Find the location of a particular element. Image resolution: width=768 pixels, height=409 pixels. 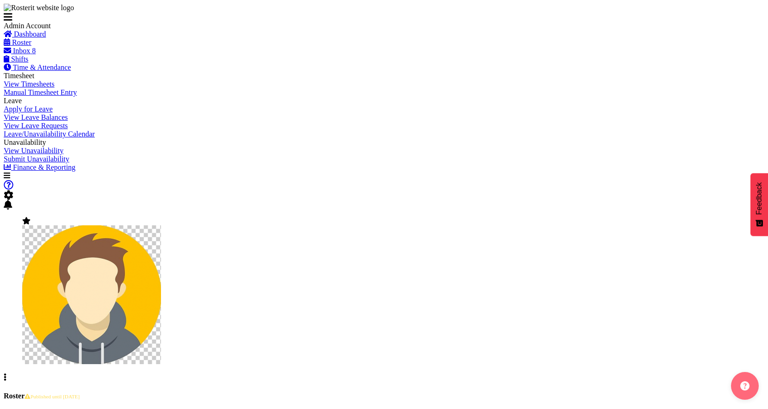

h4: Roster is located at coordinates (384, 396).